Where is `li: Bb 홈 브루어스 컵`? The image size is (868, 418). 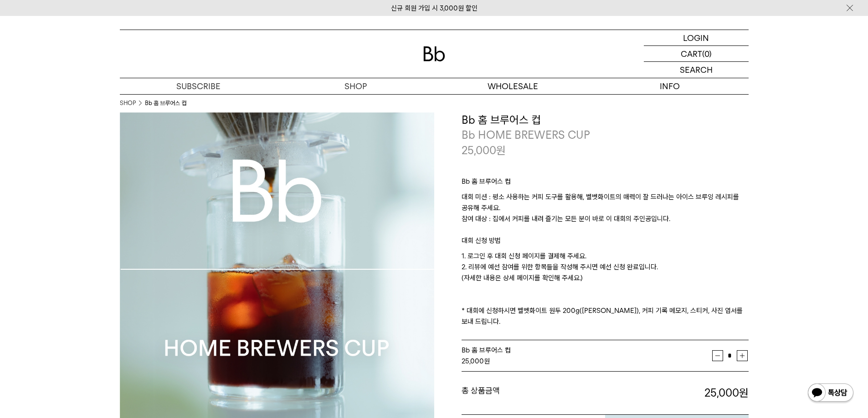
li: Bb 홈 브루어스 컵 is located at coordinates (166, 103).